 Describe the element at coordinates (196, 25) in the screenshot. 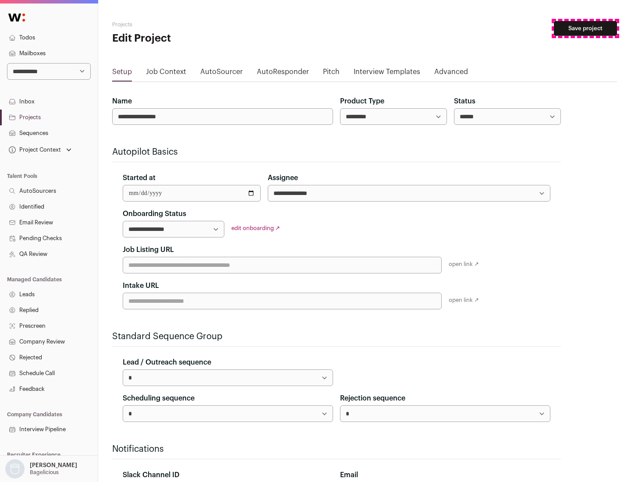

I see `h2: Projects` at that location.